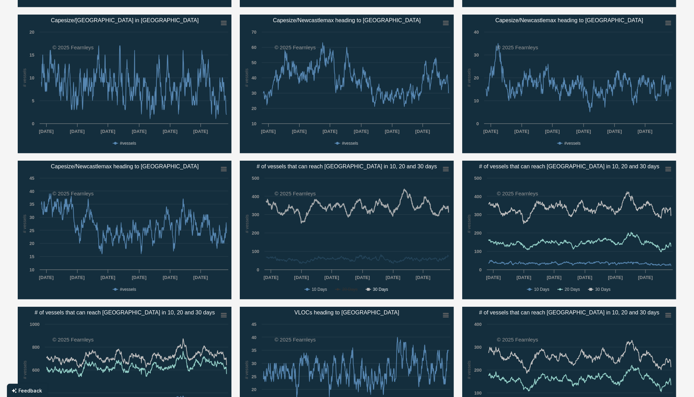 This screenshot has height=397, width=694. What do you see at coordinates (254, 47) in the screenshot?
I see `text: 60` at bounding box center [254, 47].